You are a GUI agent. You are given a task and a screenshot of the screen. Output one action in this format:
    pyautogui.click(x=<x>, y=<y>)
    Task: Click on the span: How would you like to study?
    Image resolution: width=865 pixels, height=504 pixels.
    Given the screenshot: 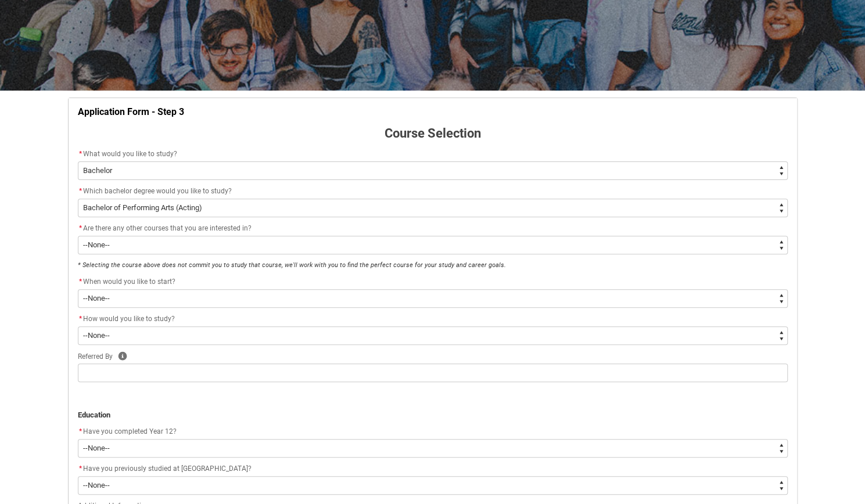 What is the action you would take?
    pyautogui.click(x=129, y=319)
    